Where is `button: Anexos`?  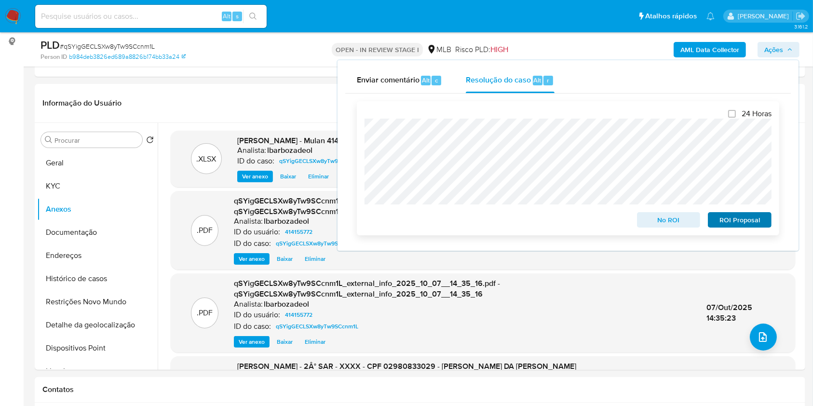
button: Anexos is located at coordinates (97, 209).